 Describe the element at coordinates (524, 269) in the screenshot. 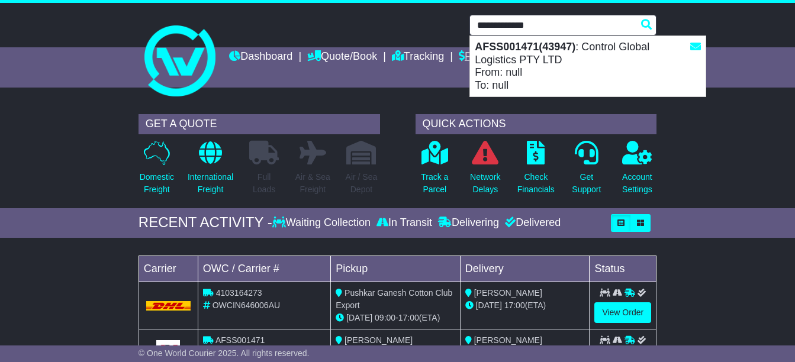

I see `td: Delivery` at that location.